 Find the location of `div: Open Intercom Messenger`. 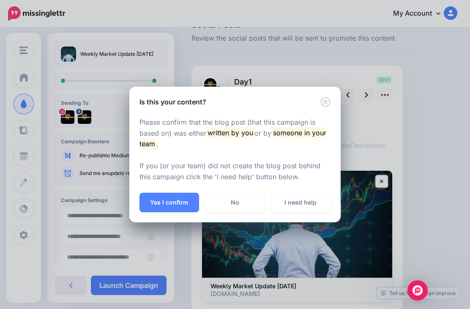

div: Open Intercom Messenger is located at coordinates (418, 291).